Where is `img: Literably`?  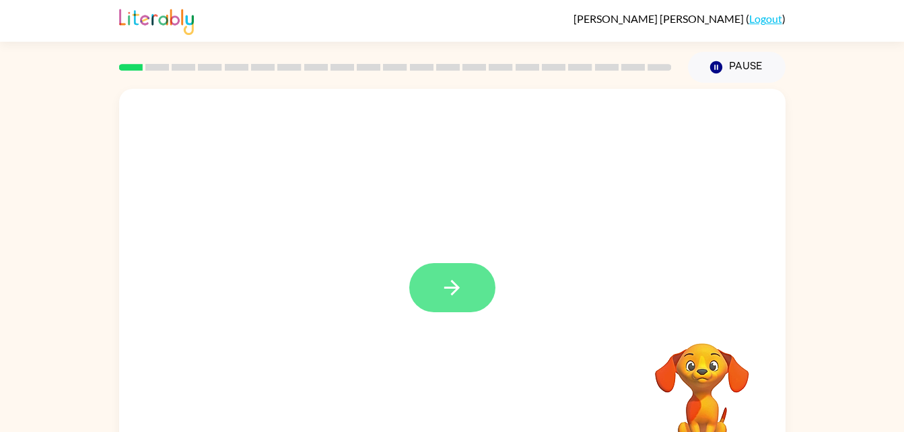
img: Literably is located at coordinates (156, 20).